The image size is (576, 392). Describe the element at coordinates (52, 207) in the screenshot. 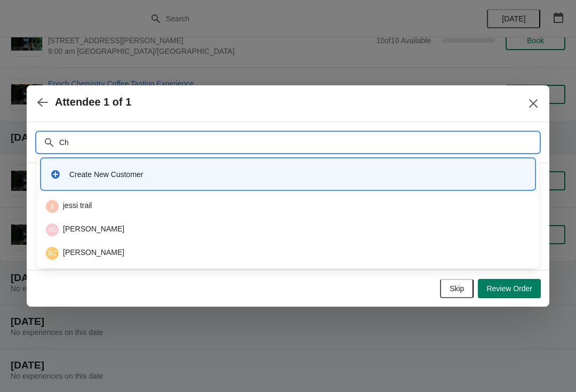

I see `text: jt` at that location.